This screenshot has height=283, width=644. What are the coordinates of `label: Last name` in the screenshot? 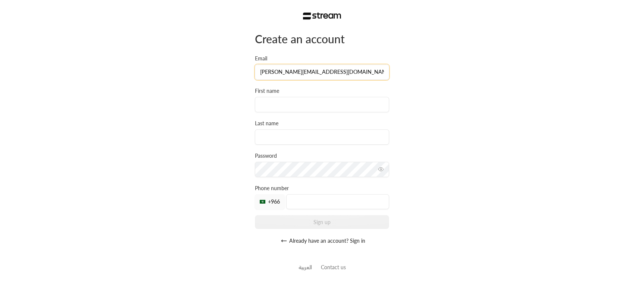 It's located at (267, 124).